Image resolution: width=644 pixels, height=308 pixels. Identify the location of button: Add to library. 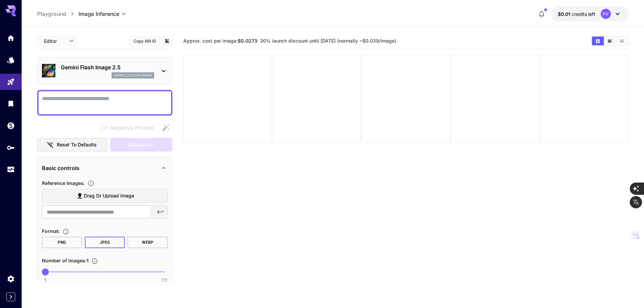
(167, 41).